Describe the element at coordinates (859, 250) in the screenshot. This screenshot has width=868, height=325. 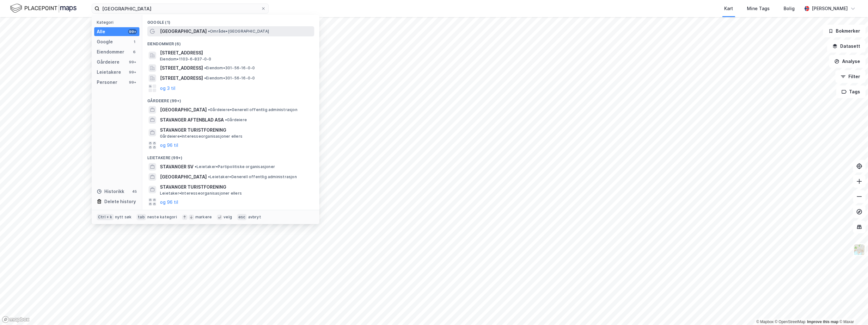
I see `img: Z` at that location.